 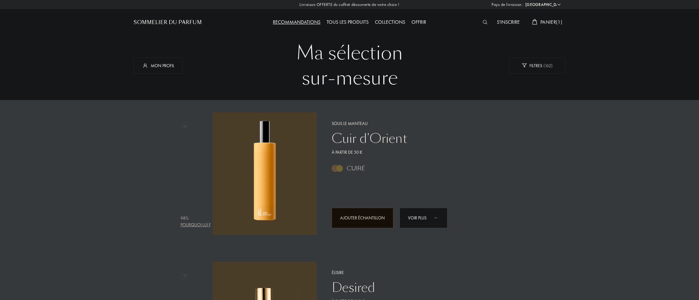 What do you see at coordinates (390, 23) in the screenshot?
I see `div: Collections` at bounding box center [390, 23].